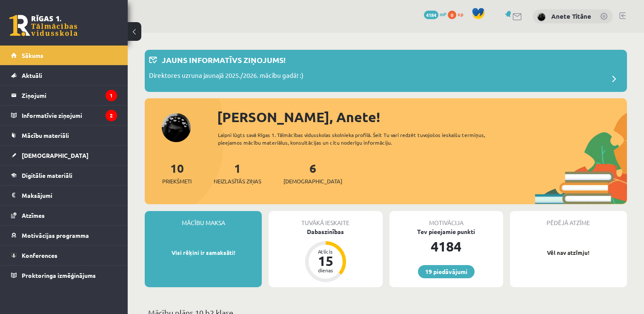 Image resolution: width=644 pixels, height=314 pixels. Describe the element at coordinates (435, 14) in the screenshot. I see `a: 4184 mP` at that location.